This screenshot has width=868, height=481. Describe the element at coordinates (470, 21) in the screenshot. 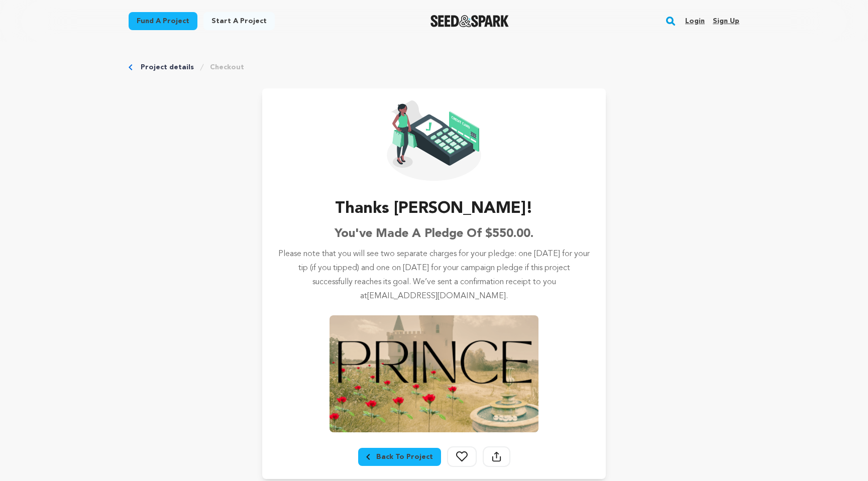

I see `a: Seed&Spark Homepage` at that location.